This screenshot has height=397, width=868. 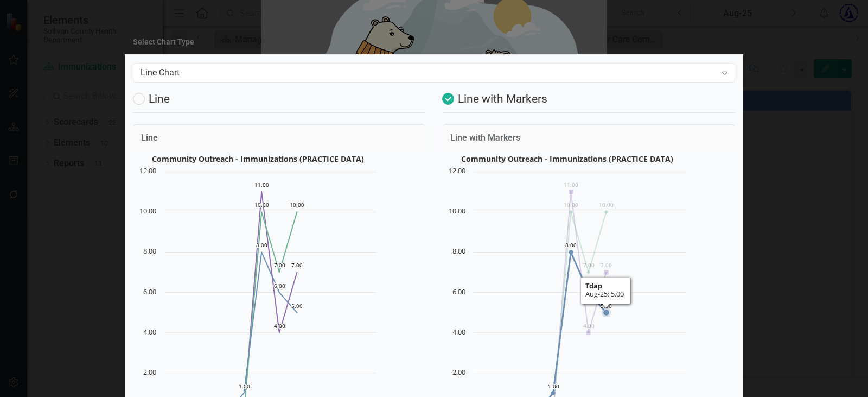 What do you see at coordinates (279, 138) in the screenshot?
I see `h3: Line` at bounding box center [279, 138].